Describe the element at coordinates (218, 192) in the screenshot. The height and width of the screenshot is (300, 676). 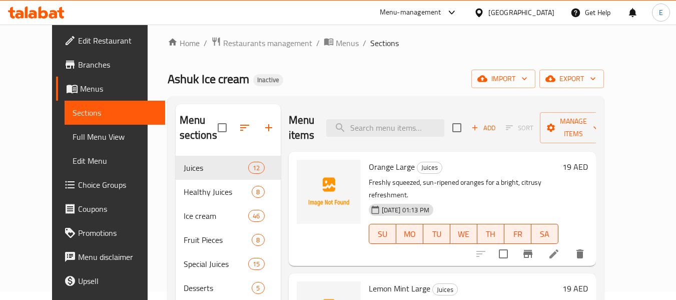
I see `span: Healthy Juices` at that location.